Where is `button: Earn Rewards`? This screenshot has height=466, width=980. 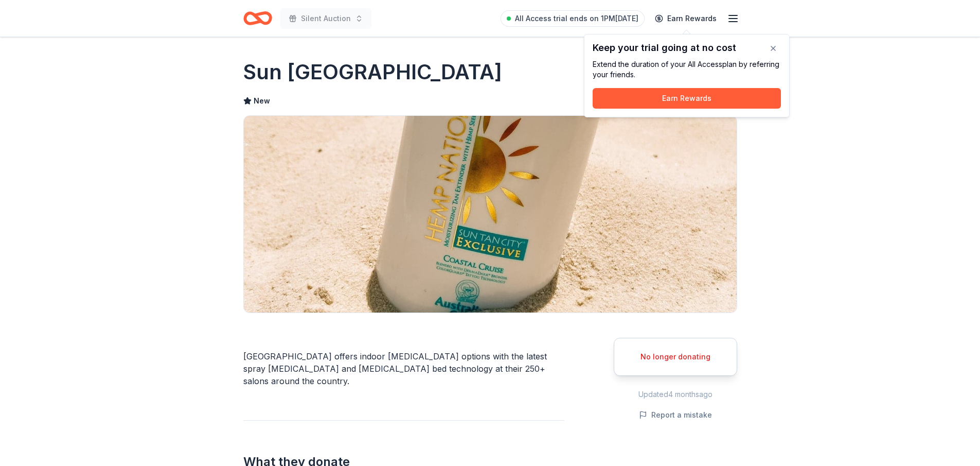
button: Earn Rewards is located at coordinates (687, 98).